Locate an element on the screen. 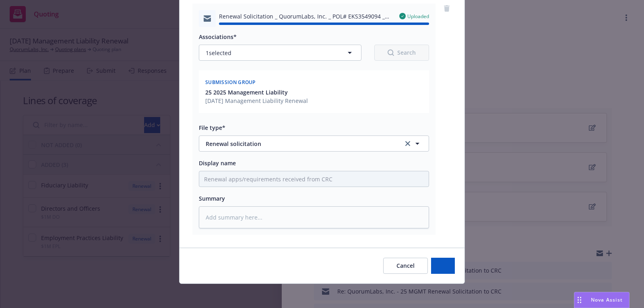  span: Add files is located at coordinates (443, 266).